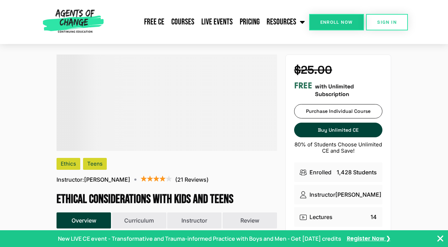  What do you see at coordinates (139, 220) in the screenshot?
I see `button: Curriculum` at bounding box center [139, 220].